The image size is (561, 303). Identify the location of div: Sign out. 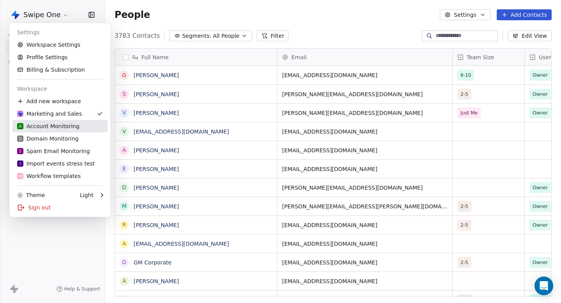
(60, 208).